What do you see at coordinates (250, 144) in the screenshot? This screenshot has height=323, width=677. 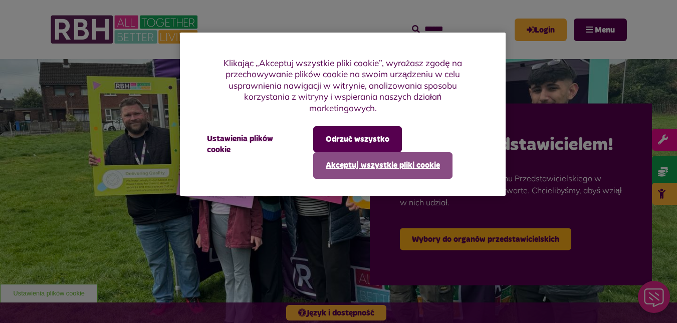 I see `button: Ustawienia plików cookie` at bounding box center [250, 144].